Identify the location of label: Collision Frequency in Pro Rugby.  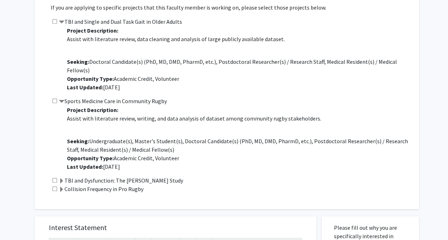
(101, 189).